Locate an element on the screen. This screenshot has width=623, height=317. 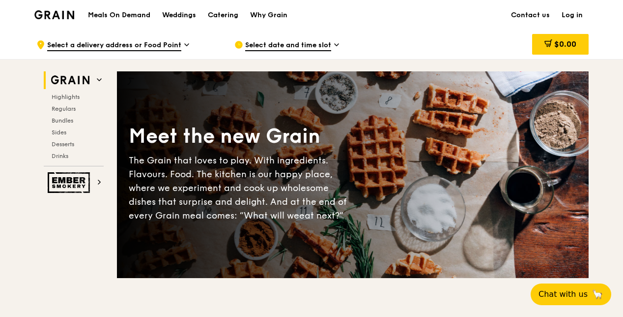
span: Bundles is located at coordinates (62, 120).